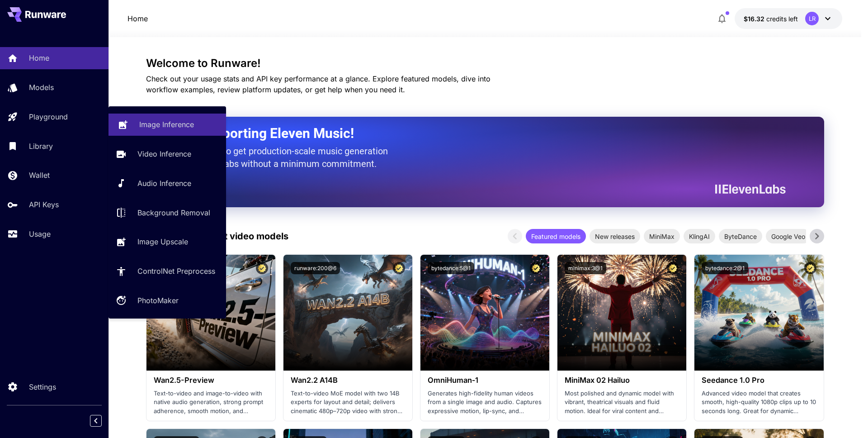 The height and width of the screenshot is (438, 868). What do you see at coordinates (176, 271) in the screenshot?
I see `p: ControlNet Preprocess` at bounding box center [176, 271].